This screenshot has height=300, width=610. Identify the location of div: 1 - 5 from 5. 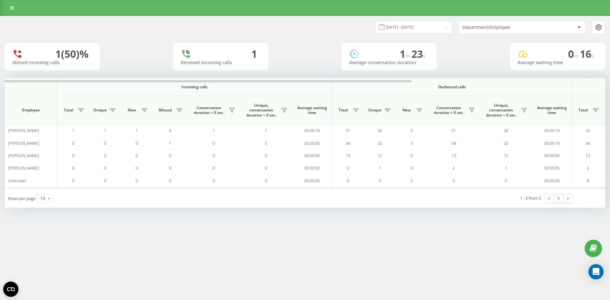
(530, 198).